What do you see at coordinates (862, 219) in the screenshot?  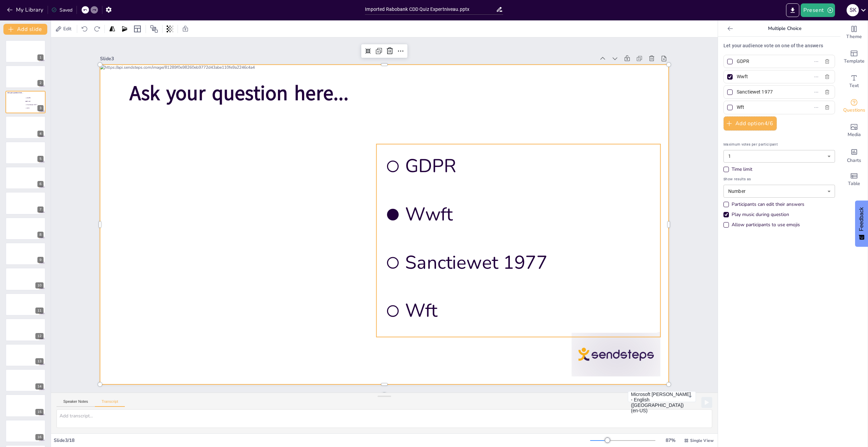 I see `span: Feedback` at bounding box center [862, 219].